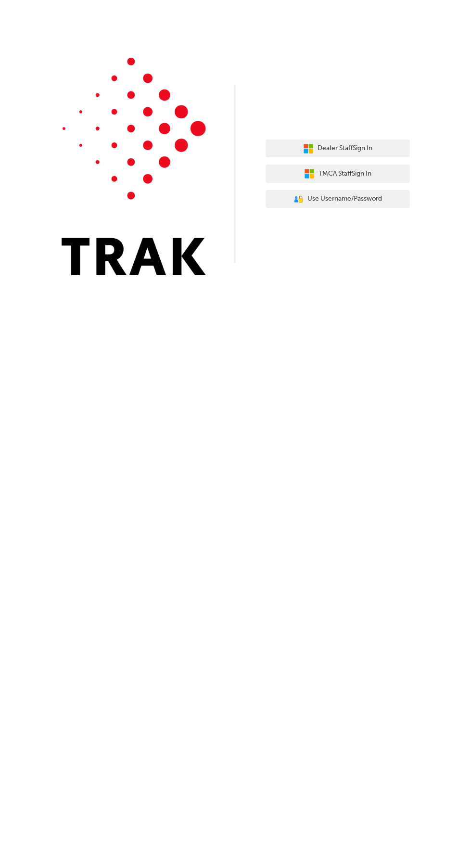  Describe the element at coordinates (345, 148) in the screenshot. I see `span: Dealer Staff Sign In` at that location.